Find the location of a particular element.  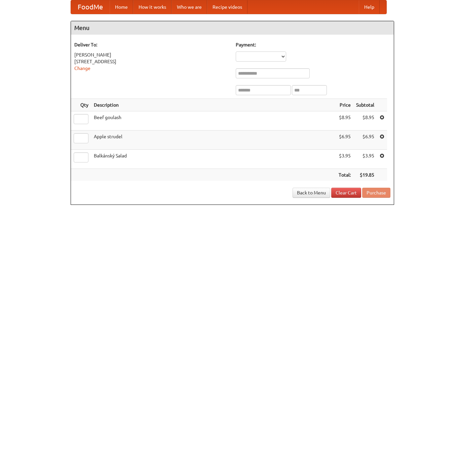

th: Qty is located at coordinates (81, 105).